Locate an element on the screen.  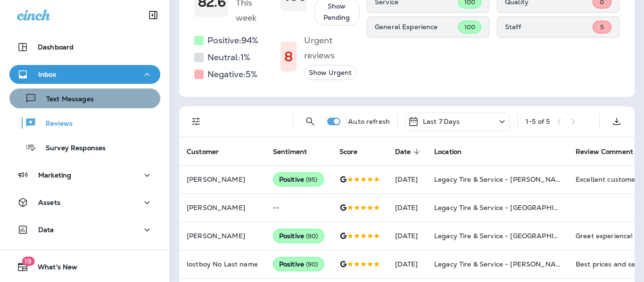
button: Dashboard is located at coordinates (85, 47).